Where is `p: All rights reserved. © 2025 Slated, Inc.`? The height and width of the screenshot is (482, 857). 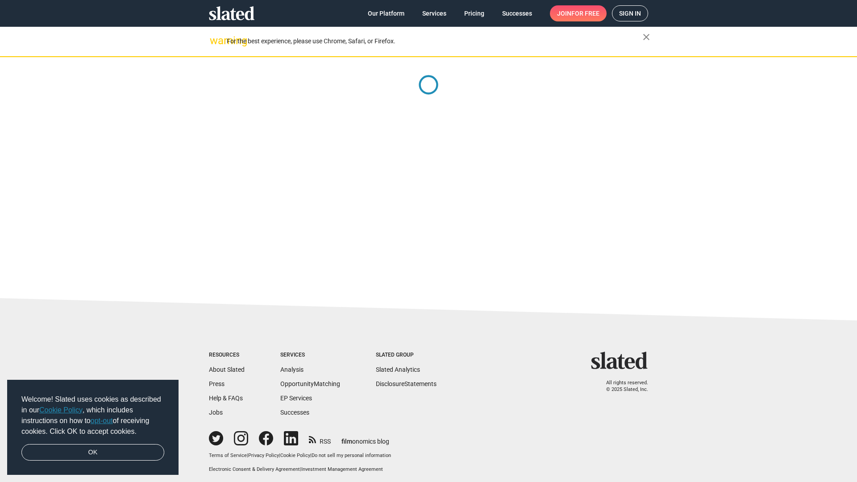 p: All rights reserved. © 2025 Slated, Inc. is located at coordinates (622, 386).